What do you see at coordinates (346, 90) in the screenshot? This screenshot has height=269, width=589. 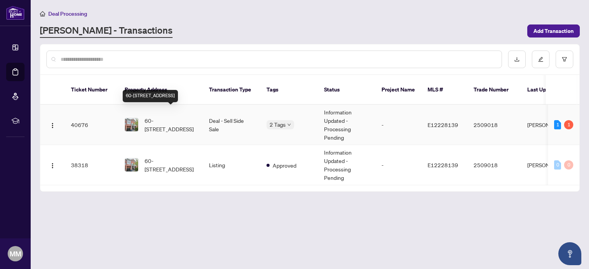 I see `th: Status` at bounding box center [346, 90].